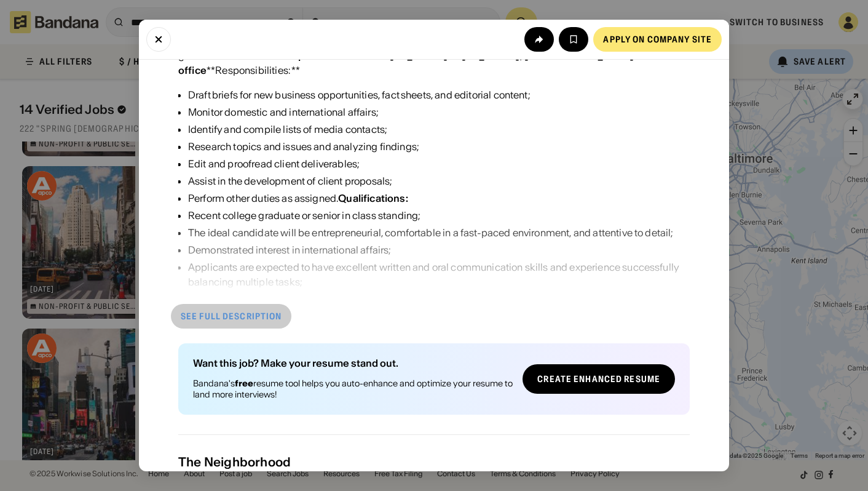 Image resolution: width=868 pixels, height=491 pixels. What do you see at coordinates (439, 299) in the screenshot?
I see `div: Extensive knowledge of Microsoft Office;` at bounding box center [439, 299].